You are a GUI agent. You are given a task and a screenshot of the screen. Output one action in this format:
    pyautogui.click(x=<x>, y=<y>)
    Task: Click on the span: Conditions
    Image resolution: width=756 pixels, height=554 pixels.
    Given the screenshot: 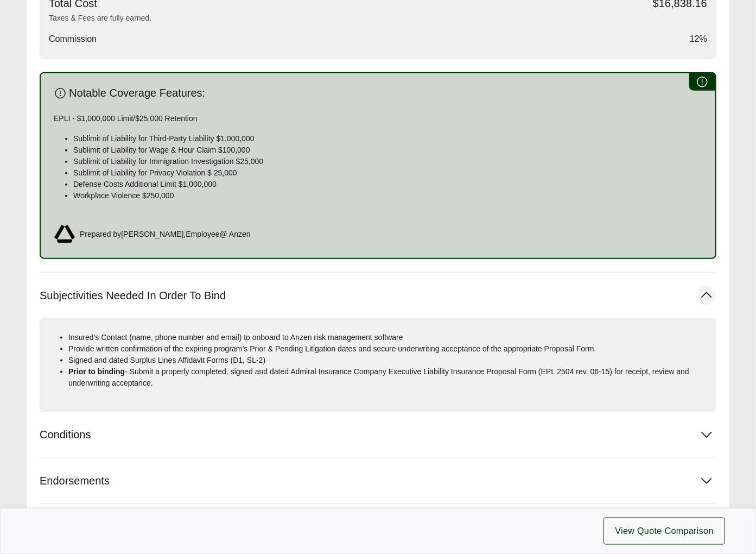 What is the action you would take?
    pyautogui.click(x=65, y=434)
    